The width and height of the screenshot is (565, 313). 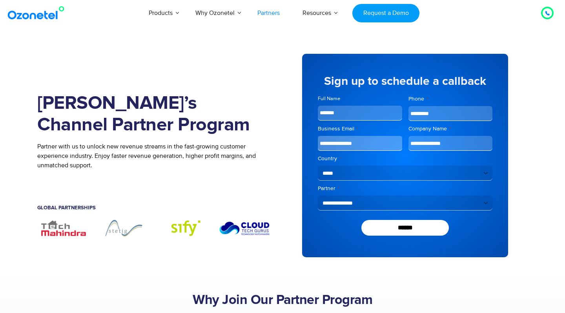 I want to click on div: Image Carousel, so click(x=154, y=227).